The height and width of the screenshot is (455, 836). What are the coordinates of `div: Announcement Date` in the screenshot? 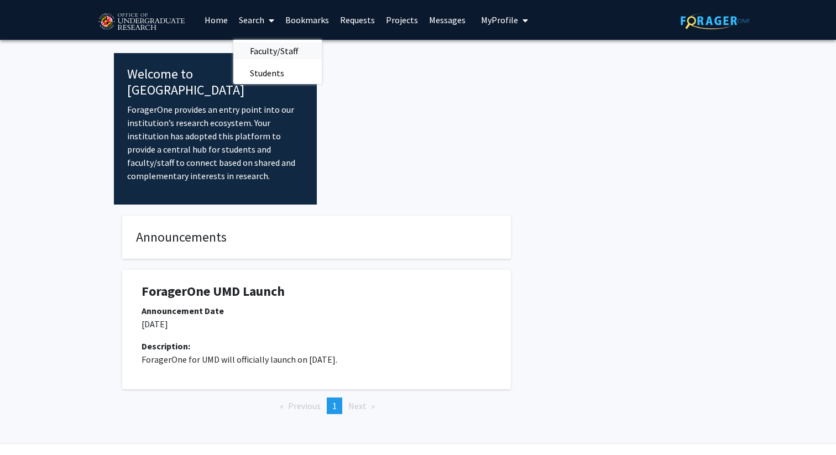 It's located at (316, 311).